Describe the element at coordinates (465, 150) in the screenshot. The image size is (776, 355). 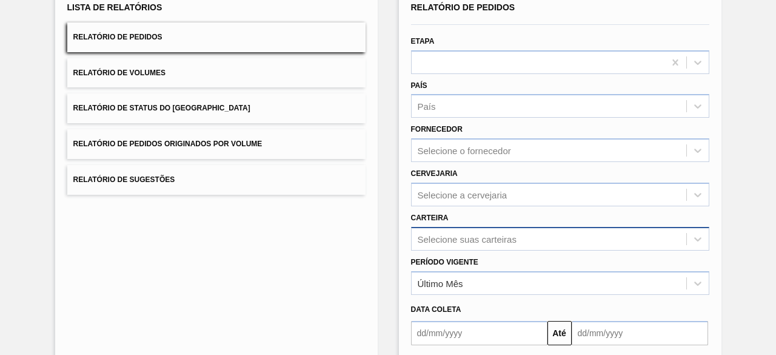
I see `div: Selecione o fornecedor` at that location.